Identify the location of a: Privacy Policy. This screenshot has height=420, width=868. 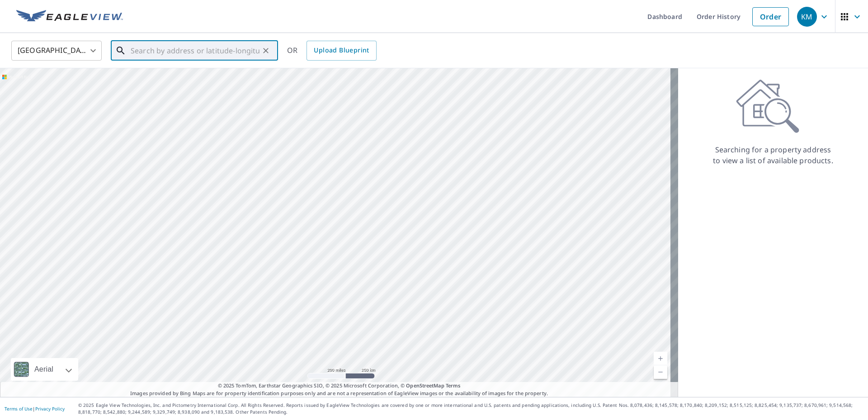
(50, 409).